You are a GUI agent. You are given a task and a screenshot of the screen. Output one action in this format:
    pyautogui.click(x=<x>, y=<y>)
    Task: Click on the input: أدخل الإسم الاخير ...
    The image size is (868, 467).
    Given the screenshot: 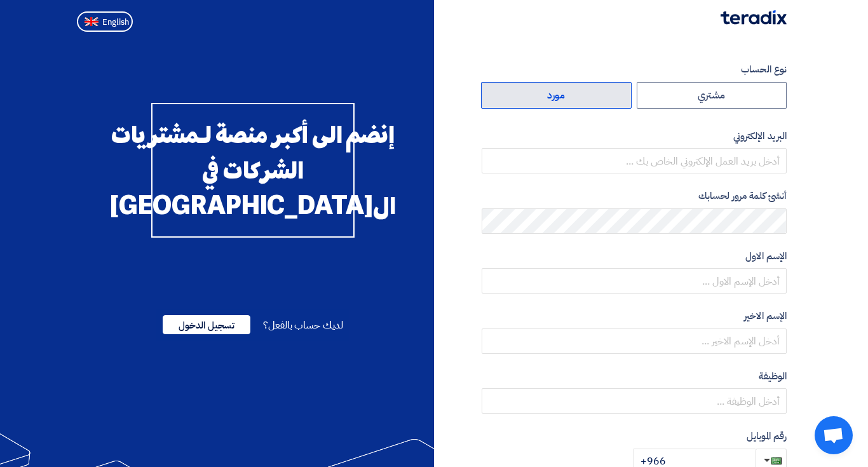 What is the action you would take?
    pyautogui.click(x=634, y=341)
    